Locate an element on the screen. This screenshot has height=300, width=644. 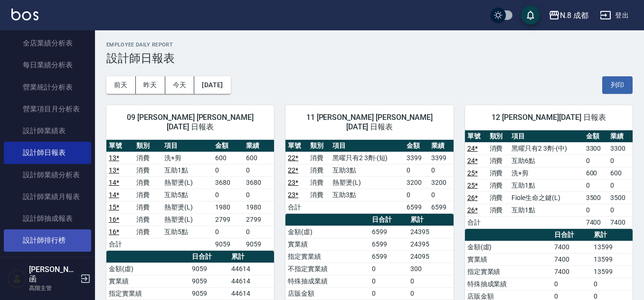
td: Fiole生命之鍵(L) is located at coordinates (546, 198).